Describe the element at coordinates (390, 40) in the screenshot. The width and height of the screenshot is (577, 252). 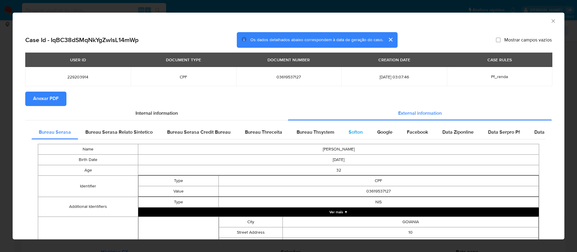
I see `button: cerrar` at that location.